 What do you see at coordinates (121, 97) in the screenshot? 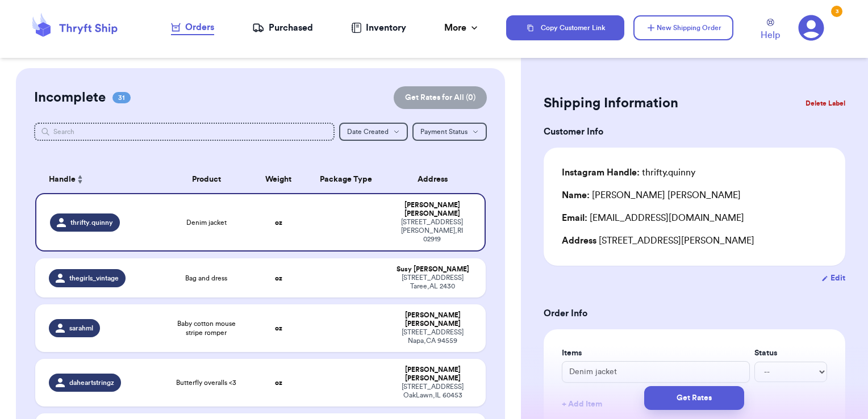
I see `span: 31` at bounding box center [121, 97].